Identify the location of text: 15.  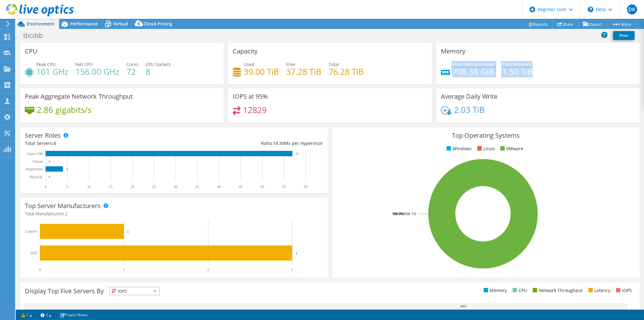
(111, 187).